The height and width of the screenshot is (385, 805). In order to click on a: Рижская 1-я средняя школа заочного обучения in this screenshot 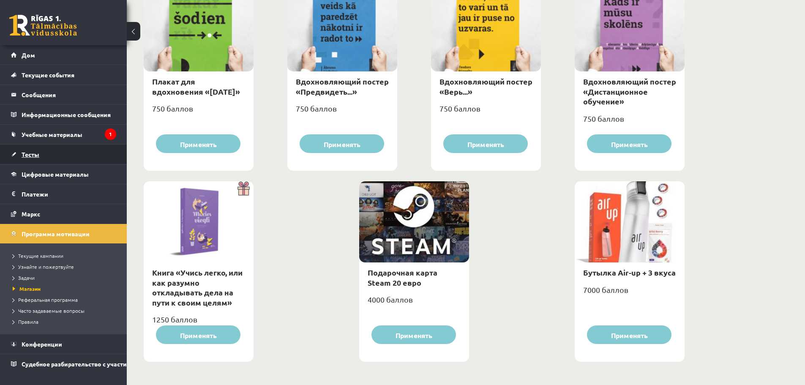, I will do `click(43, 25)`.